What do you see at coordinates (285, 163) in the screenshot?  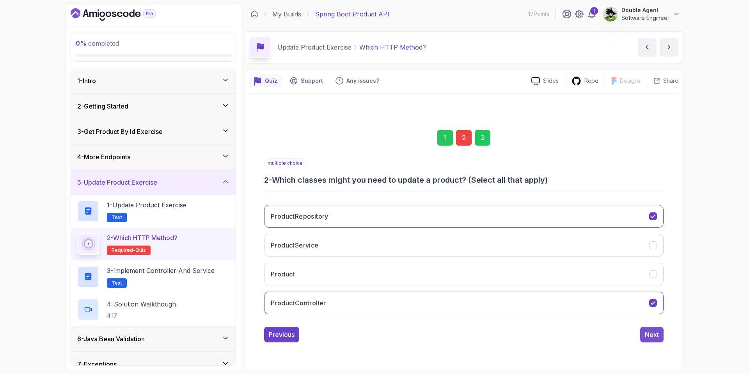 I see `p: multiple choice` at bounding box center [285, 163].